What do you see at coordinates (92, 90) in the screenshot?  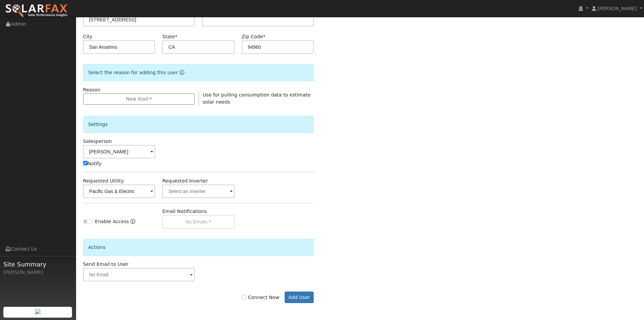 I see `label: Reason` at bounding box center [92, 90].